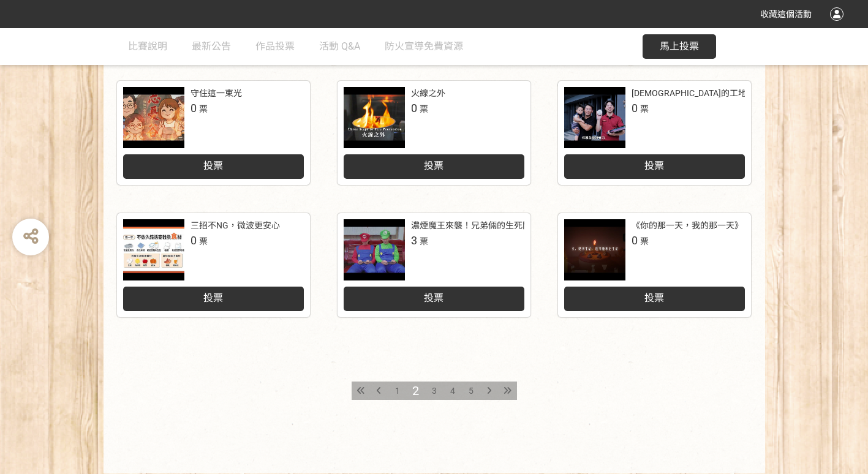  Describe the element at coordinates (213, 133) in the screenshot. I see `a: 守住這一束光0票投票` at that location.